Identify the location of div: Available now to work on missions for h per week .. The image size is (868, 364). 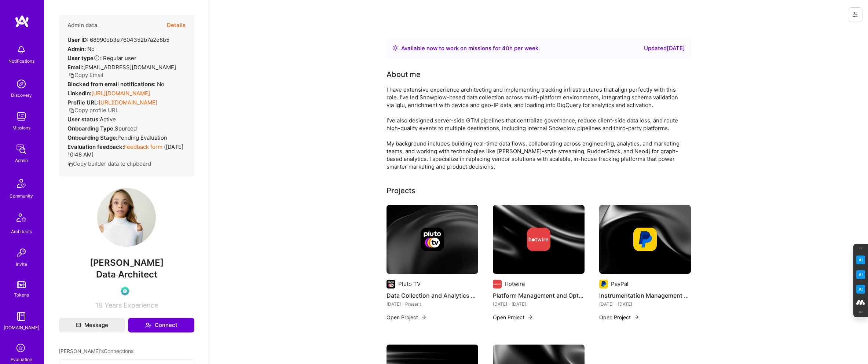
(471, 49).